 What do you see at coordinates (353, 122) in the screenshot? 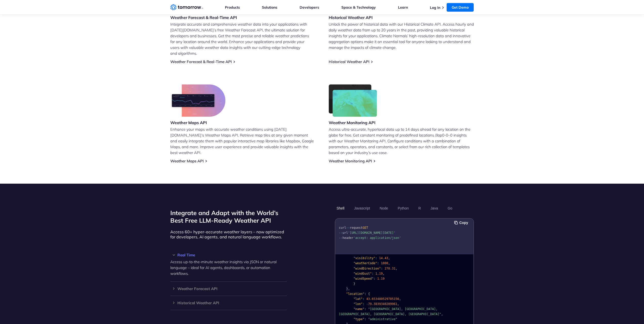
I see `h3: Weather Monitoring API` at bounding box center [353, 122].